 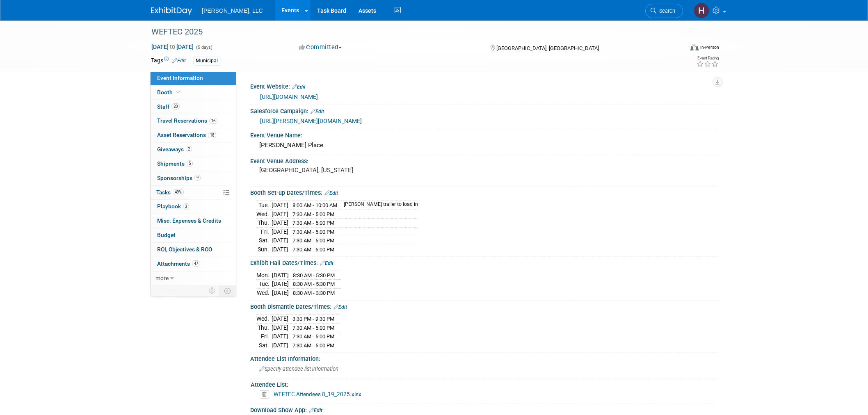 I want to click on i: Booth reservation complete, so click(x=178, y=92).